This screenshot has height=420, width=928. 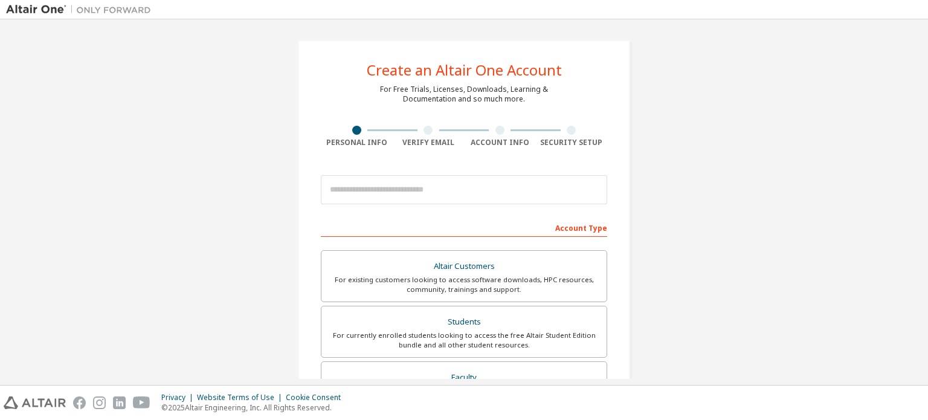 I want to click on div: Faculty, so click(x=464, y=377).